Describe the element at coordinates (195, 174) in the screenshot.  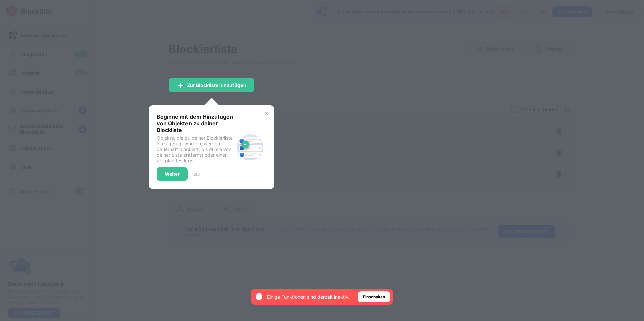
I see `div: 1 of 3` at that location.